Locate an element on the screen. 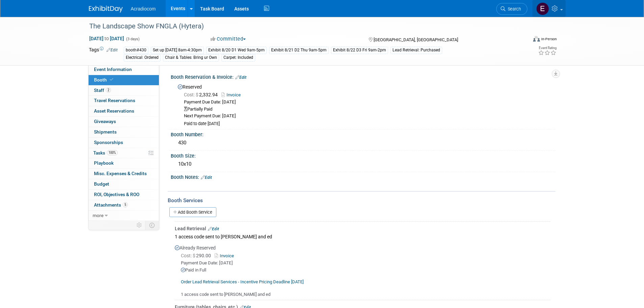 This screenshot has height=308, width=644. span: Budget is located at coordinates (101, 184).